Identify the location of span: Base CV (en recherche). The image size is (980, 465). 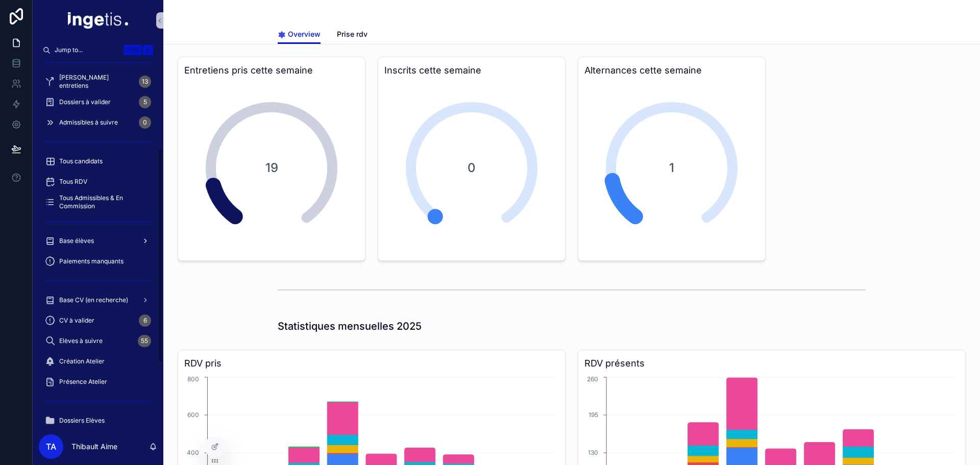
(93, 301).